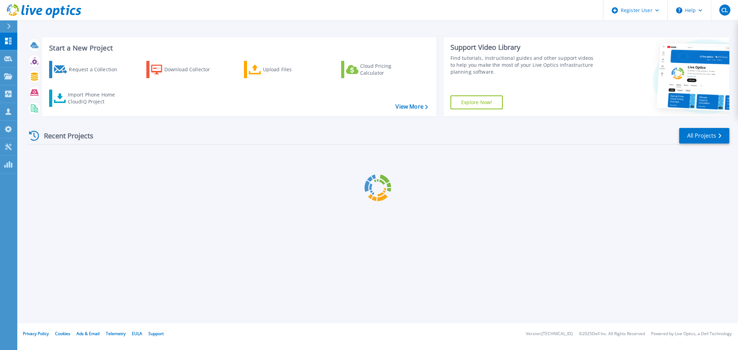  Describe the element at coordinates (411, 107) in the screenshot. I see `a: View More` at that location.